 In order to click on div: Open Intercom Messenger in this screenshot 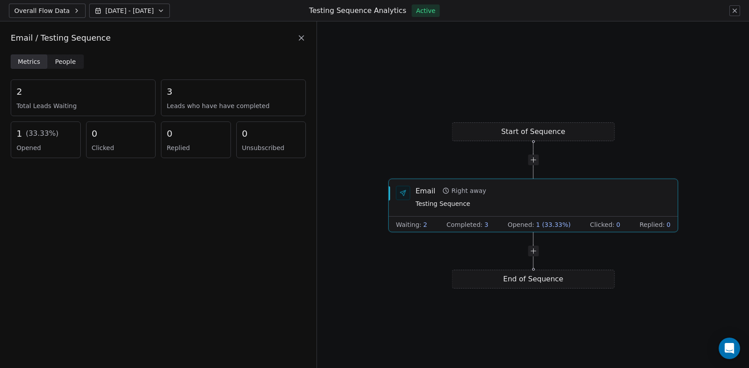, I will do `click(730, 348)`.